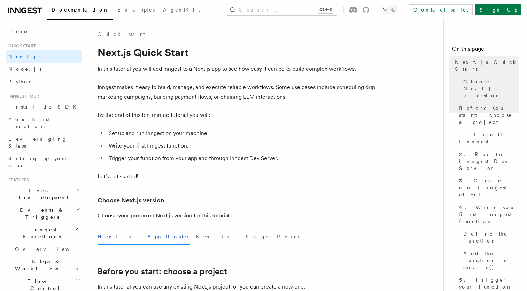 The height and width of the screenshot is (291, 527). I want to click on button: Steps & Workflows, so click(47, 265).